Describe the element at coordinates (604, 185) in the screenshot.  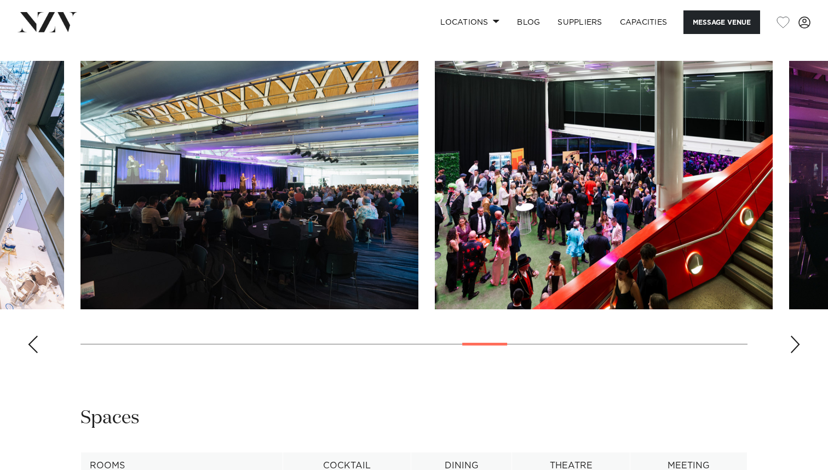
I see `swiper-slide: 18 / 28` at that location.